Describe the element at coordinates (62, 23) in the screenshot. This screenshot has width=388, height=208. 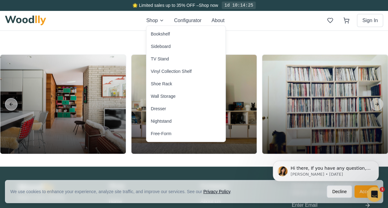
I see `div: message notification from Anna, 1w ago. Hi there, If you have any question, we are right here for...` at that location.